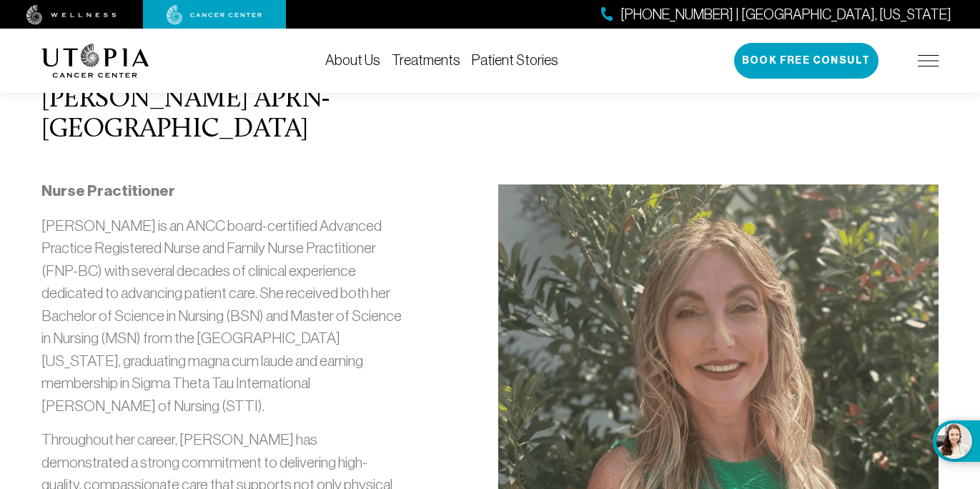  What do you see at coordinates (929, 61) in the screenshot?
I see `img: icon-hamburger` at bounding box center [929, 61].